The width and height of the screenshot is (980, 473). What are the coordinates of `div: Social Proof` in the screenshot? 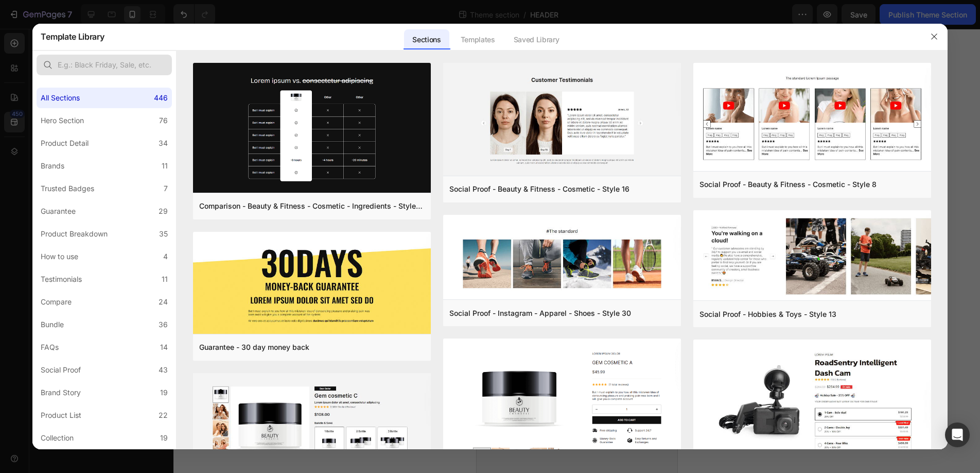 It's located at (60, 370).